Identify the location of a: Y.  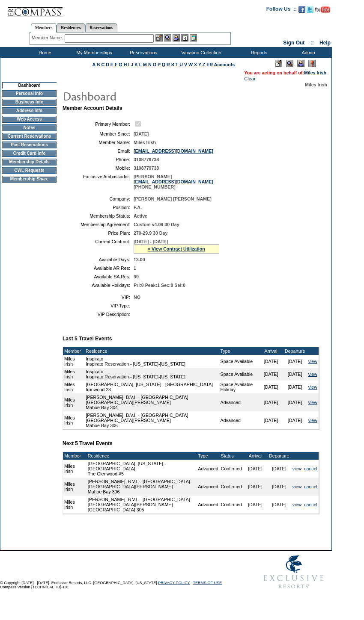
(200, 65).